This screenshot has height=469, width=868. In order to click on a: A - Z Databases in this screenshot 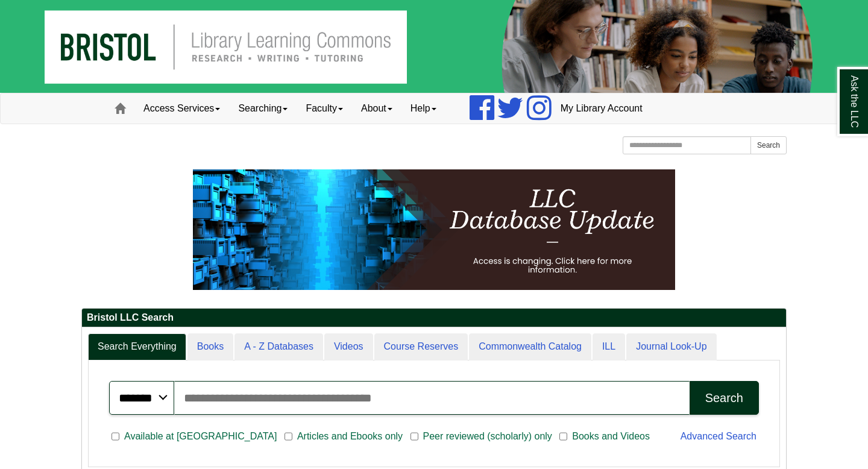, I will do `click(278, 347)`.